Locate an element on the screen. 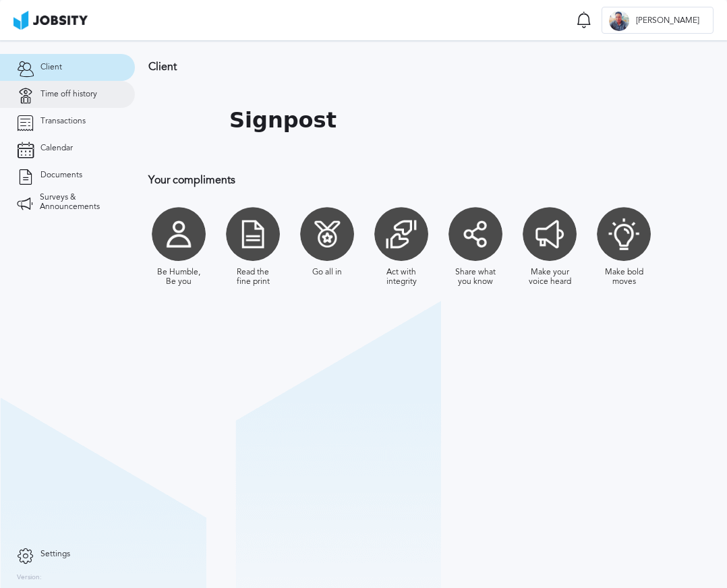 The image size is (727, 588). span: Settings is located at coordinates (55, 555).